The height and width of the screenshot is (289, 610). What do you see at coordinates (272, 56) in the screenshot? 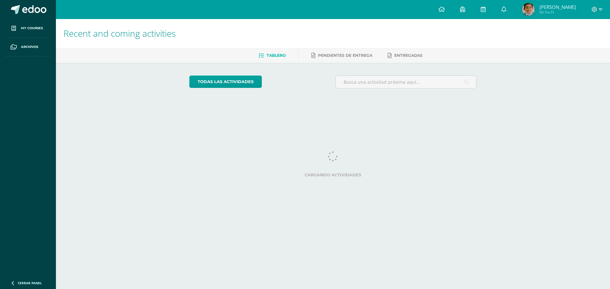
I see `a: Tablero` at bounding box center [272, 56].